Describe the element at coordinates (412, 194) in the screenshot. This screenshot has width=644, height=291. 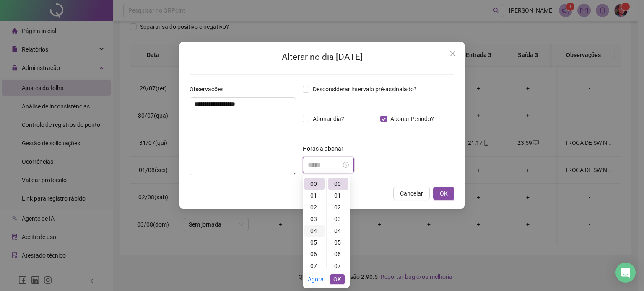
I see `button: Cancelar` at that location.